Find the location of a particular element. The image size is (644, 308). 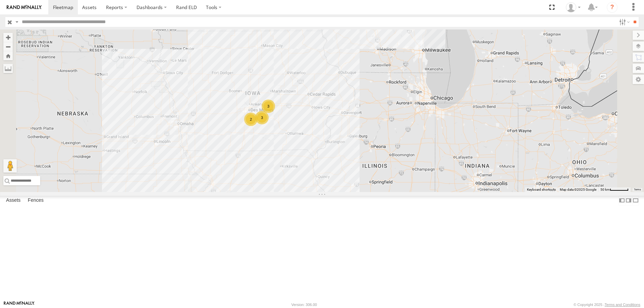

div: Version: 306.00 is located at coordinates (304, 305).